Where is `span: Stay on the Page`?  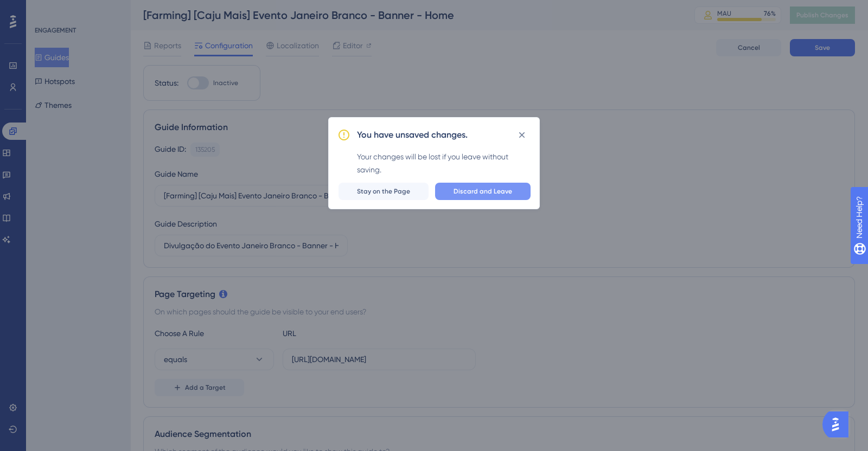 span: Stay on the Page is located at coordinates (384, 192).